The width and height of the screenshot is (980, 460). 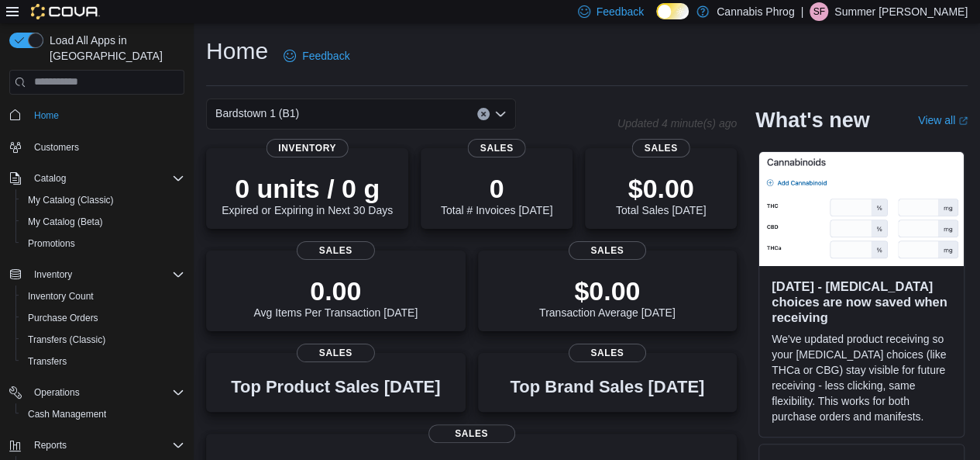 What do you see at coordinates (103, 243) in the screenshot?
I see `button: Promotions` at bounding box center [103, 243].